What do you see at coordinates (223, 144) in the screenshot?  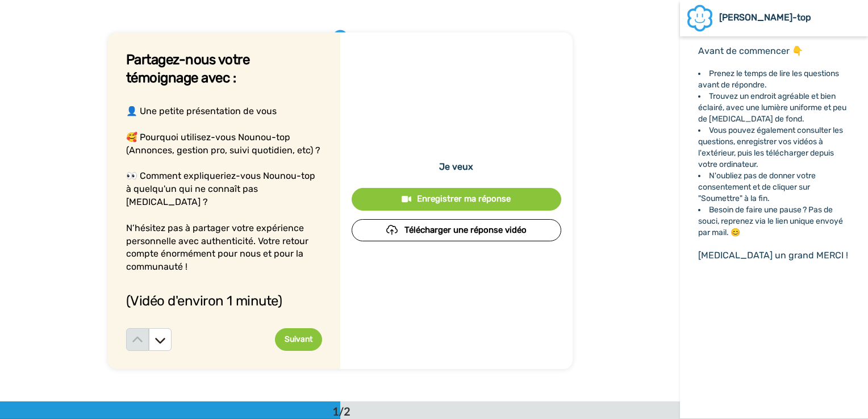 I see `span: 🥰 Pourquoi utilisez-vous Nounou-top (Annonces, gestion pro, suivi quotidien, etc) ?` at bounding box center [223, 144].